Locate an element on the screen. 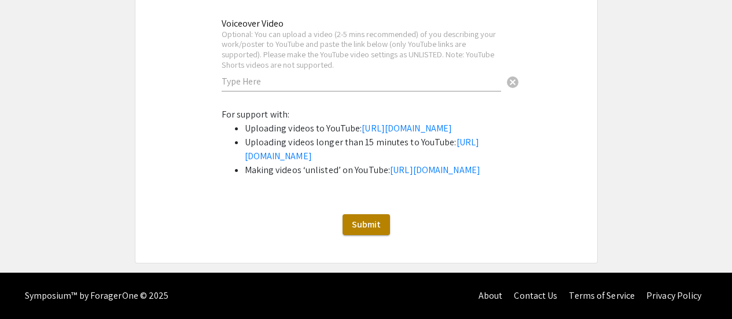  div: Optional: You can upload a video (2-5 mins recommended) of you describing your work/poster to You... is located at coordinates (361, 49).